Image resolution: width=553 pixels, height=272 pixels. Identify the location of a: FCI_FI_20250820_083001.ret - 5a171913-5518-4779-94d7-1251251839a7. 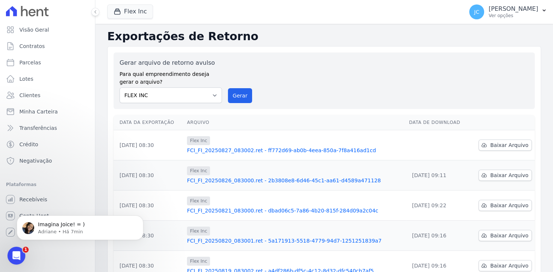
(295, 241).